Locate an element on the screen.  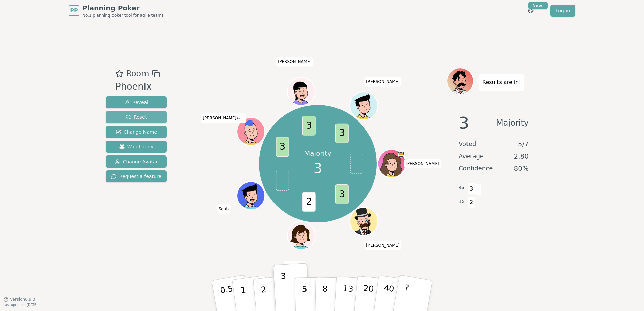
span: PP is located at coordinates (74, 11).